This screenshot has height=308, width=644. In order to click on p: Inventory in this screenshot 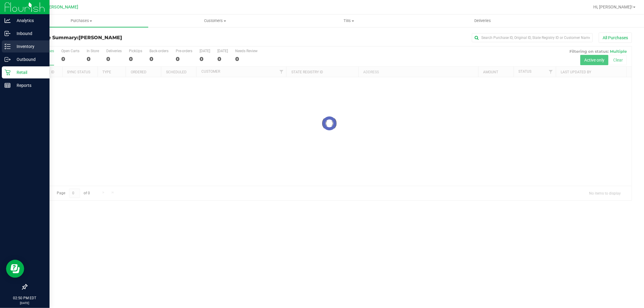, I will do `click(29, 46)`.